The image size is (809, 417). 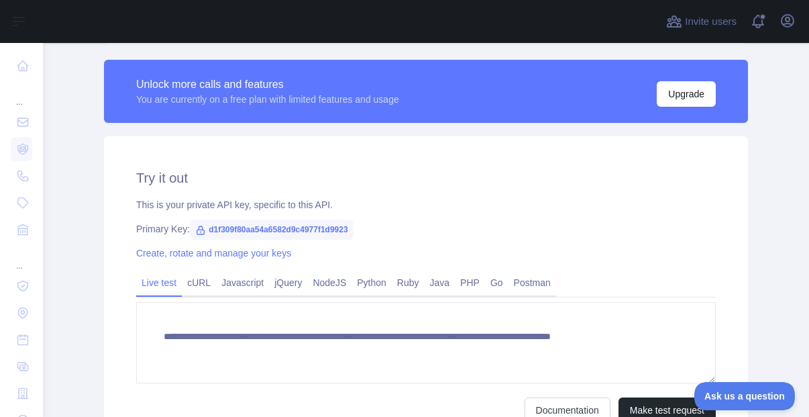 What do you see at coordinates (330, 283) in the screenshot?
I see `a: NodeJS` at bounding box center [330, 283].